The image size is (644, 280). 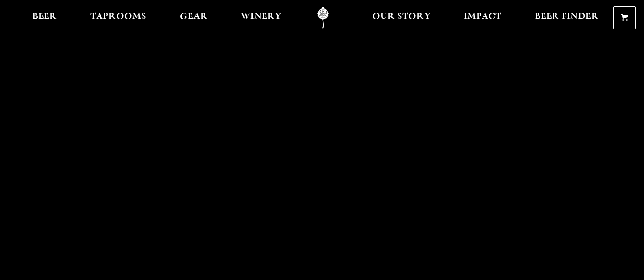 I want to click on a: Gear, so click(x=194, y=18).